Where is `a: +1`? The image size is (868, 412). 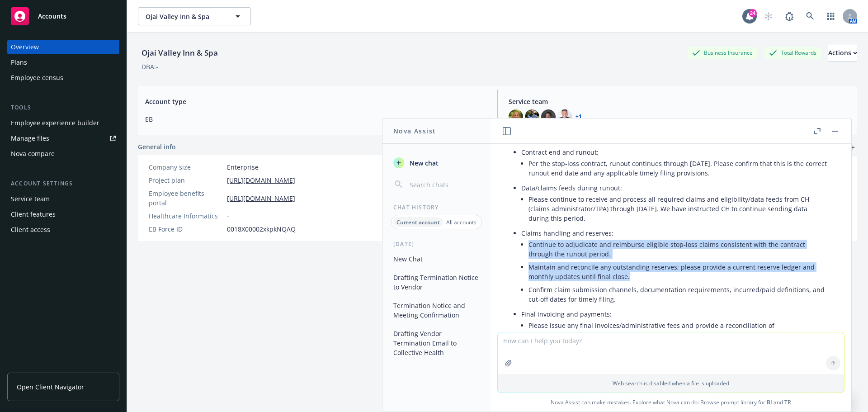
a: +1 is located at coordinates (578, 117).